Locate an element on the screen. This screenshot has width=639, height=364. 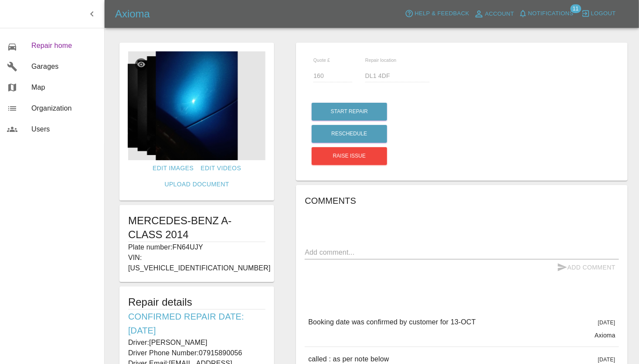
a: Edit Images is located at coordinates (173, 168).